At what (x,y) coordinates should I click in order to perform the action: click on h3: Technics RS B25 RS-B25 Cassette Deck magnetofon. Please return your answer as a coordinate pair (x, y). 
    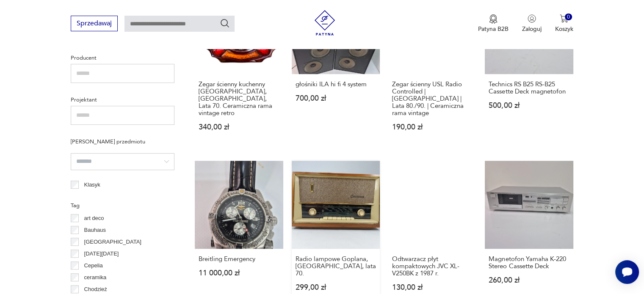
    Looking at the image, I should click on (529, 88).